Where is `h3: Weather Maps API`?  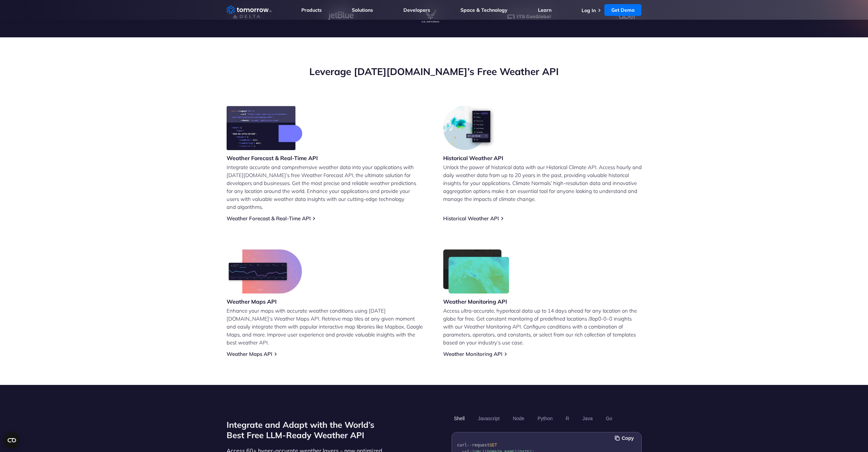 h3: Weather Maps API is located at coordinates (264, 301).